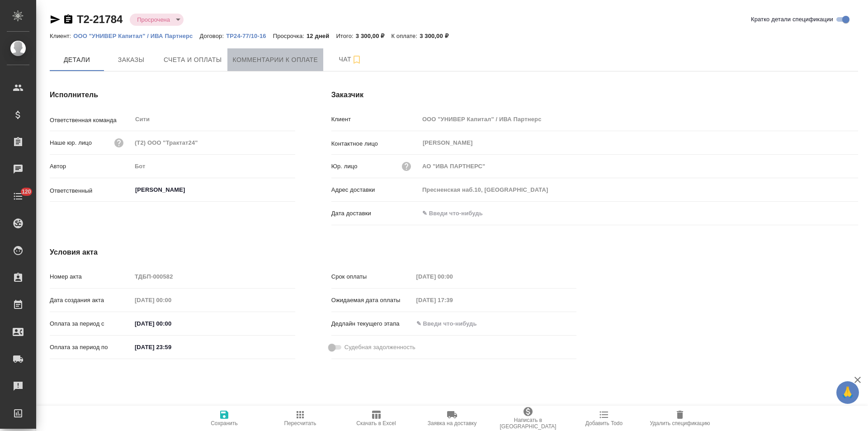 This screenshot has height=431, width=868. Describe the element at coordinates (345, 36) in the screenshot. I see `p: Итого:` at that location.